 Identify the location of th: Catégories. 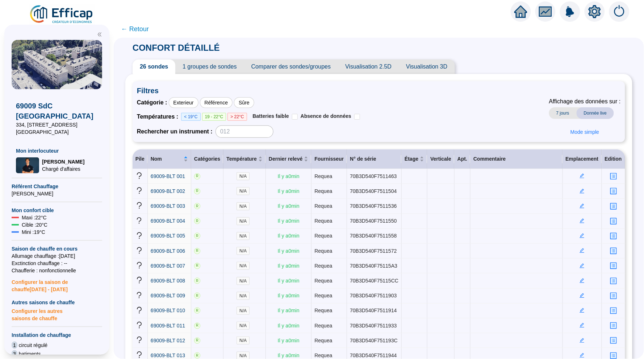
(207, 159).